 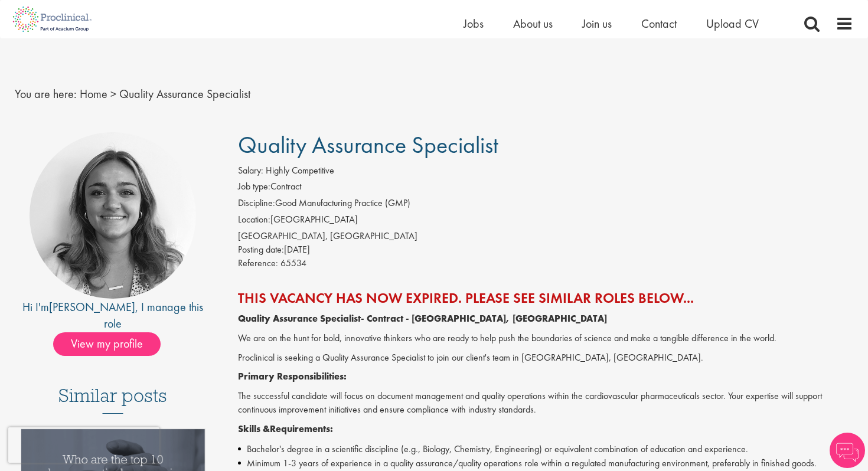 I want to click on div: Hi I'm , I manage this role, so click(x=113, y=315).